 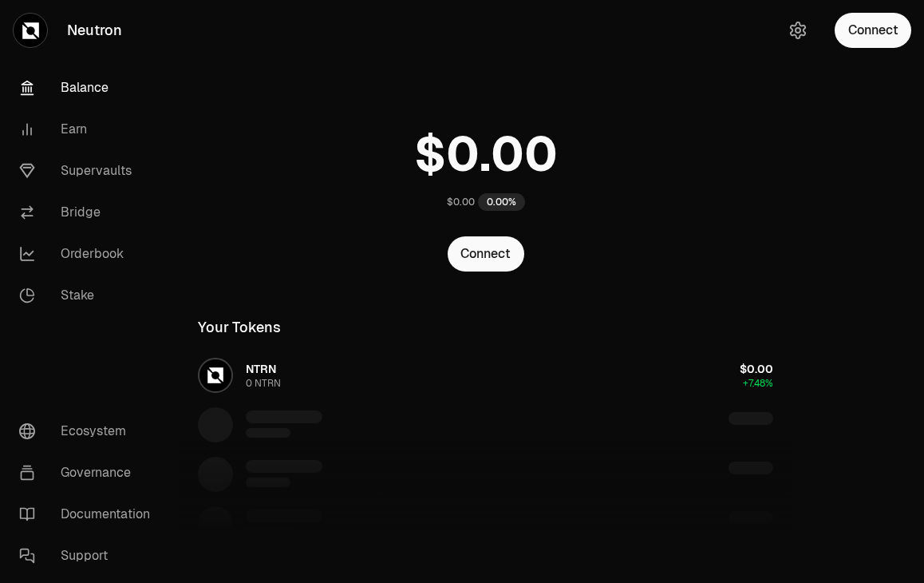 I want to click on a: Orderbook, so click(x=89, y=254).